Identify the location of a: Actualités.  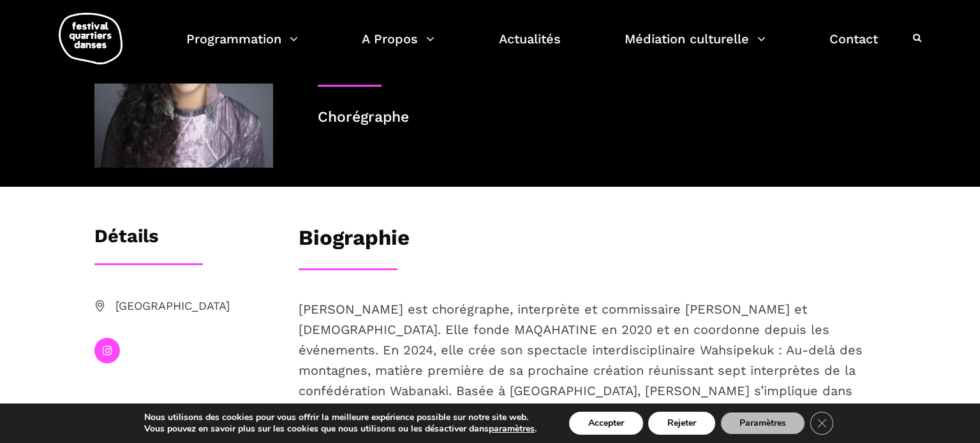
(530, 47).